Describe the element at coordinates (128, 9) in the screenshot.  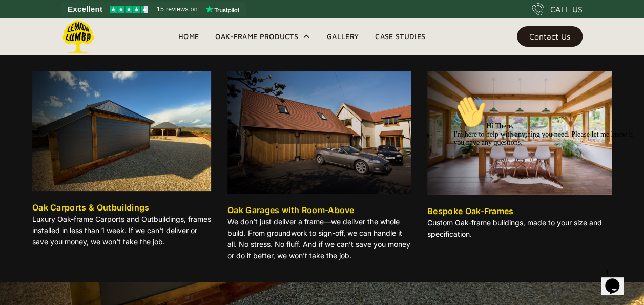
I see `img: Trustpilot 4.5 stars` at that location.